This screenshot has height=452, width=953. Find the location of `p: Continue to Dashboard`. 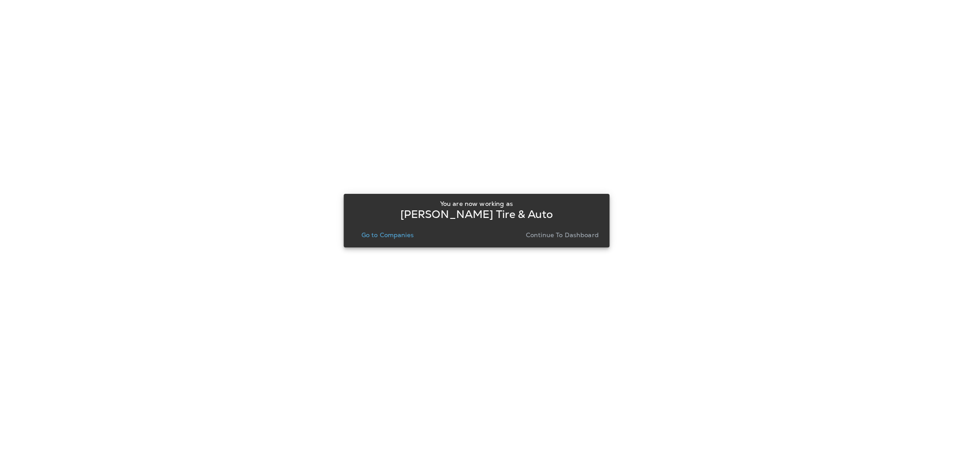

p: Continue to Dashboard is located at coordinates (562, 235).